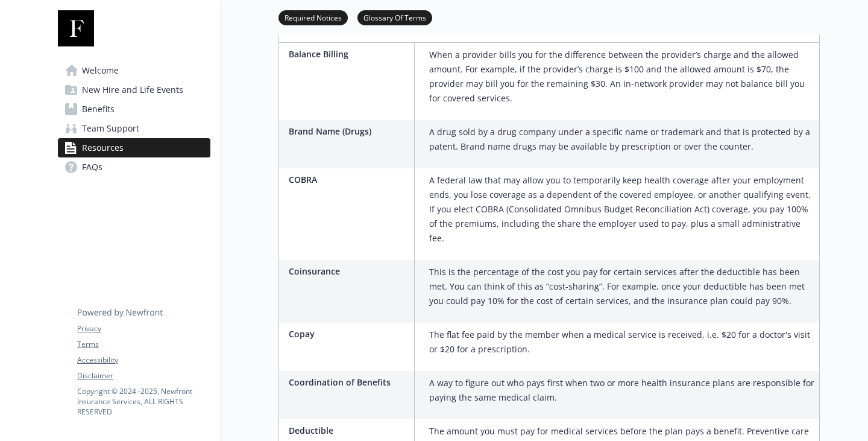 Image resolution: width=868 pixels, height=441 pixels. What do you see at coordinates (134, 167) in the screenshot?
I see `a: FAQs` at bounding box center [134, 167].